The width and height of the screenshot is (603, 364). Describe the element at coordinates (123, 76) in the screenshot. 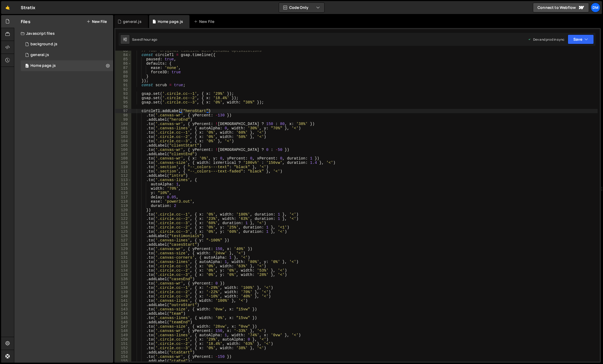

I see `div: 89` at that location.